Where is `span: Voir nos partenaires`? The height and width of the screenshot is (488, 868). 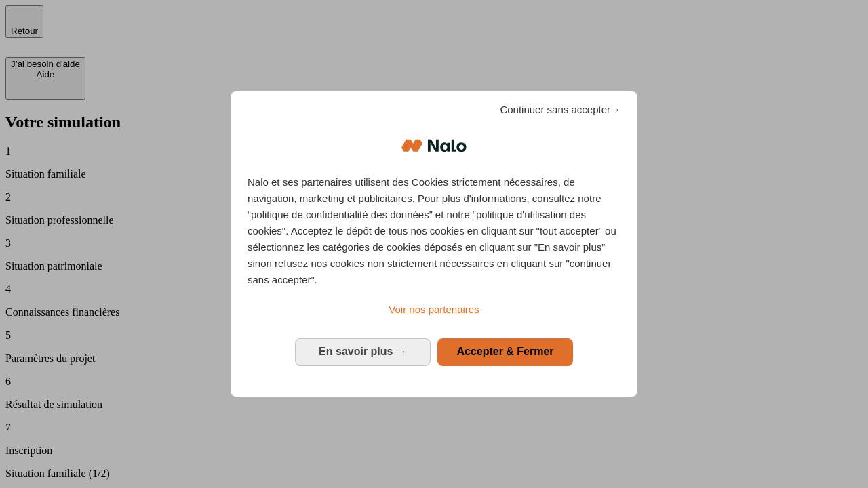
span: Voir nos partenaires is located at coordinates (433, 309).